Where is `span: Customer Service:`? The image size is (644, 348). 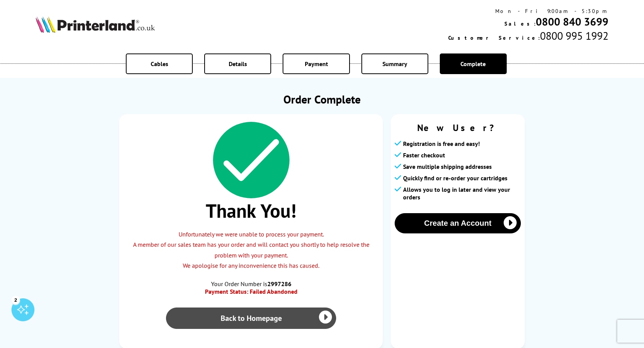 span: Customer Service: is located at coordinates (494, 38).